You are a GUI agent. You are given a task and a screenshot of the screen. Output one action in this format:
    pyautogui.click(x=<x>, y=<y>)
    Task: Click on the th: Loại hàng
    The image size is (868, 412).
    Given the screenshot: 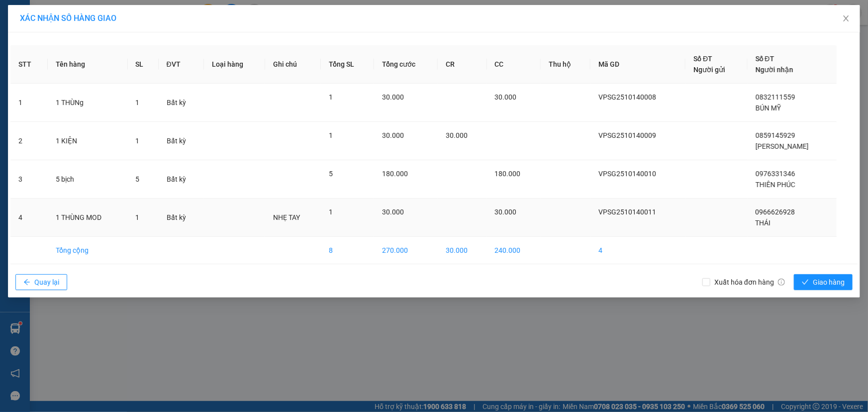 What is the action you would take?
    pyautogui.click(x=234, y=64)
    